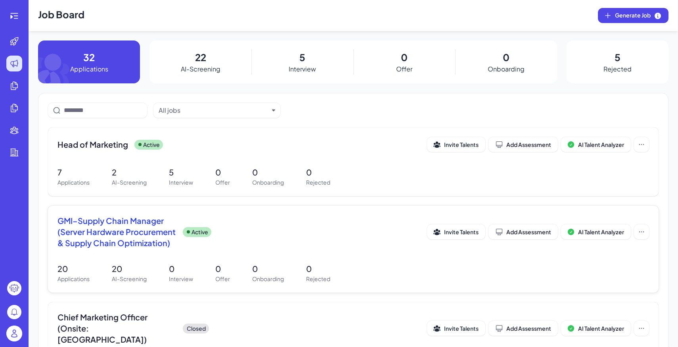 This screenshot has width=678, height=347. Describe the element at coordinates (633, 15) in the screenshot. I see `button: Generate Job` at that location.